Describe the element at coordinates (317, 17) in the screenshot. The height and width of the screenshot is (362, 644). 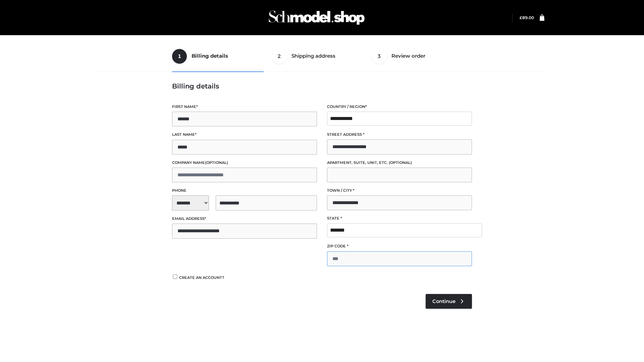
I see `img: Schmodel Admin 964` at that location.